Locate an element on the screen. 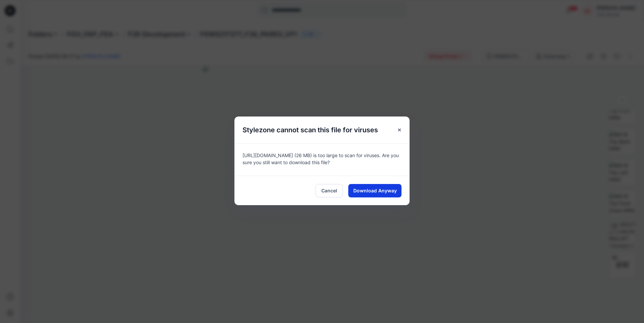 The width and height of the screenshot is (644, 323). h5: Stylezone cannot scan this file for viruses is located at coordinates (310, 130).